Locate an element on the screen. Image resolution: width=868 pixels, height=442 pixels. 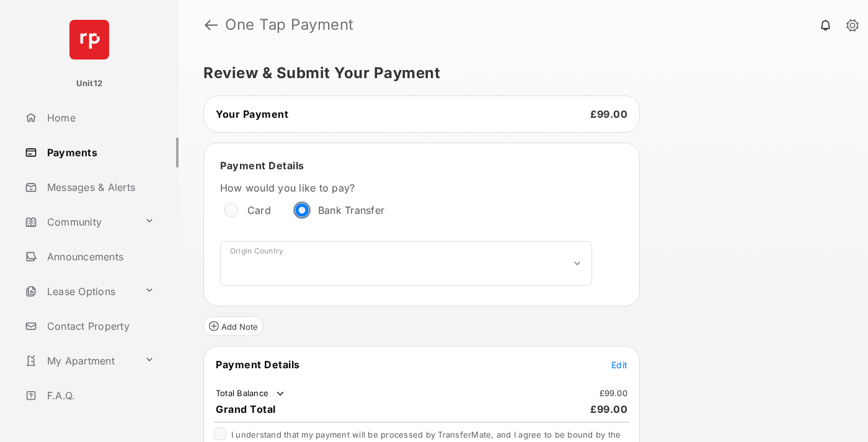
td: Total Balance is located at coordinates (250, 394).